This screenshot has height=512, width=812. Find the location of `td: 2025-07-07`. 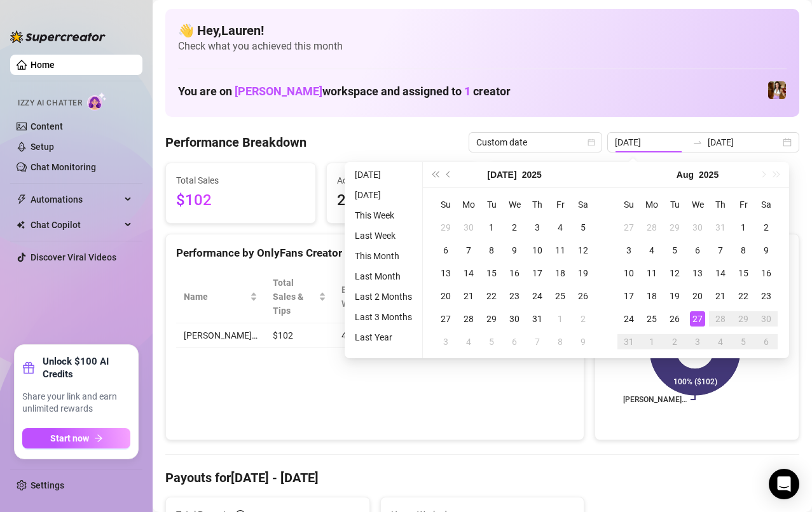

td: 2025-07-07 is located at coordinates (469, 250).